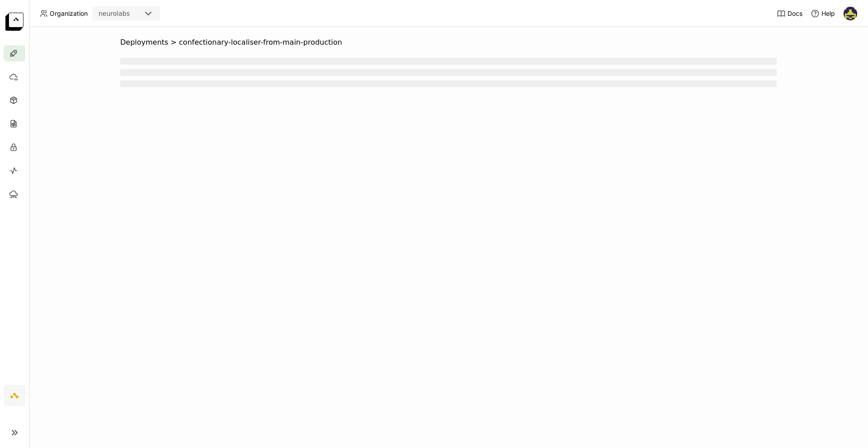 The width and height of the screenshot is (868, 448). I want to click on div: confectionary-localiser-from-main-production, so click(260, 43).